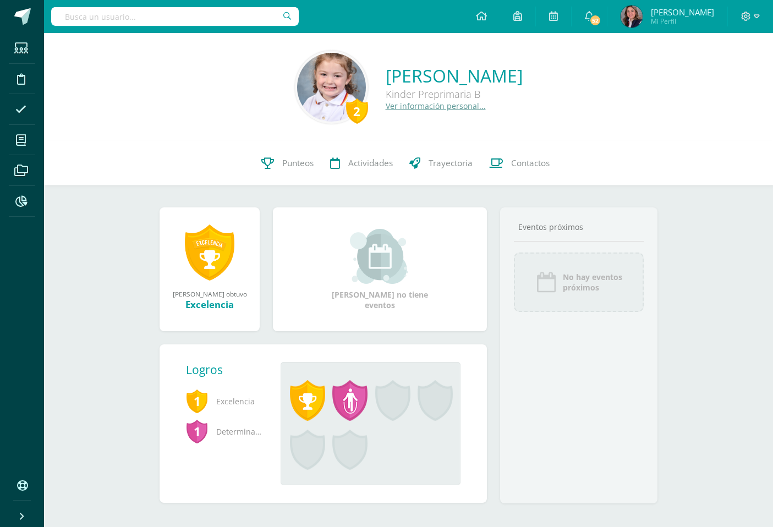 The width and height of the screenshot is (773, 527). Describe the element at coordinates (298, 163) in the screenshot. I see `span: Punteos` at that location.